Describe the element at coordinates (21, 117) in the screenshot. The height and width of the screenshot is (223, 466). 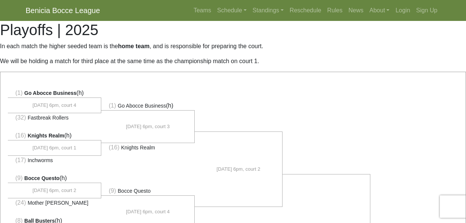
I see `span: (32)` at that location.